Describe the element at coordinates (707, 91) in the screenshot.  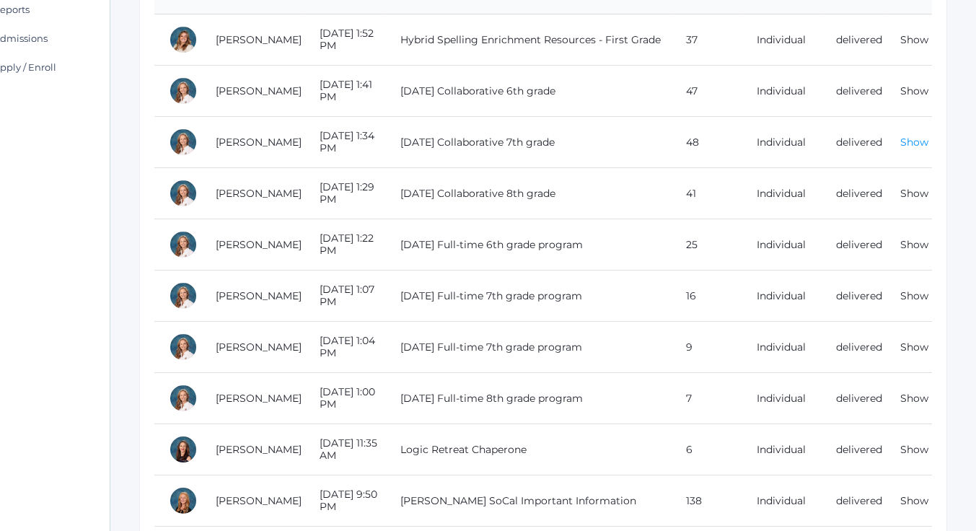
I see `td: 47` at that location.